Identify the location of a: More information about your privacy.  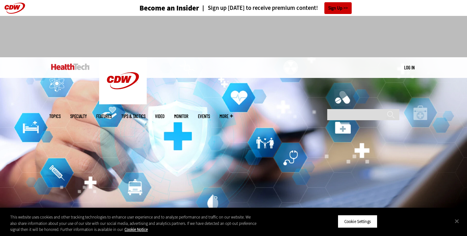
(136, 229).